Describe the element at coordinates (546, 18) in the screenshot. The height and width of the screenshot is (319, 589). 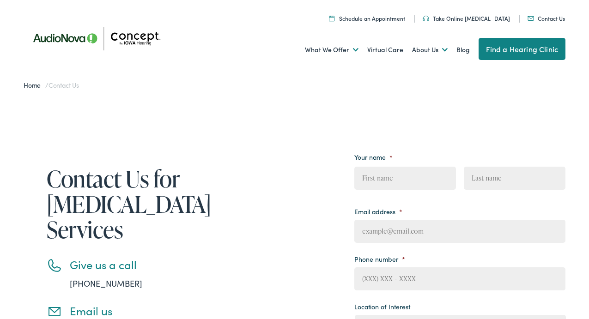
I see `a: Contact Us` at that location.